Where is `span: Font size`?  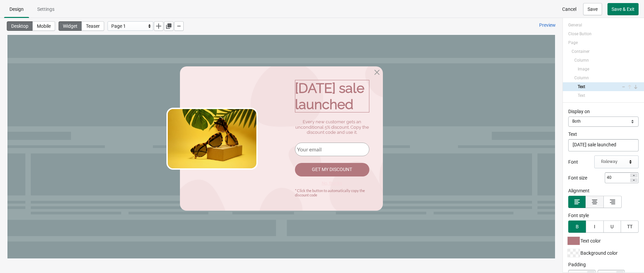
span: Font size is located at coordinates (577, 178).